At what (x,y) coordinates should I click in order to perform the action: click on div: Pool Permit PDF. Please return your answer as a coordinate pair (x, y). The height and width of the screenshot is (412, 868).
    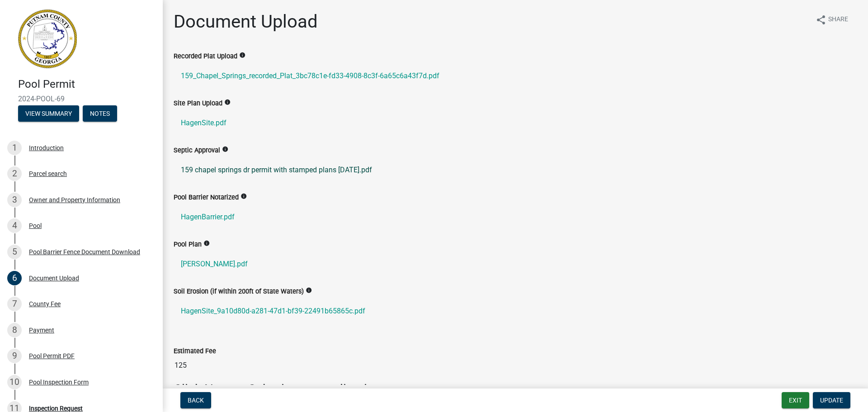
    Looking at the image, I should click on (52, 356).